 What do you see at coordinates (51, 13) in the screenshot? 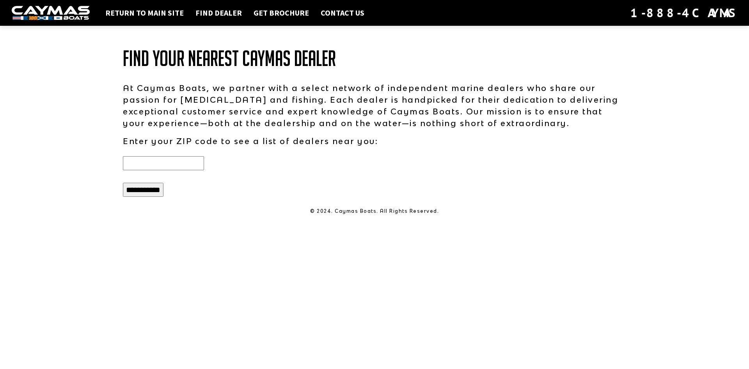
I see `img: white-logo-c9c8dbefe5ff5ceceb0f0178aa75bf4bb51f6bca0971e226c86eb53dfe498488.png` at bounding box center [51, 13].